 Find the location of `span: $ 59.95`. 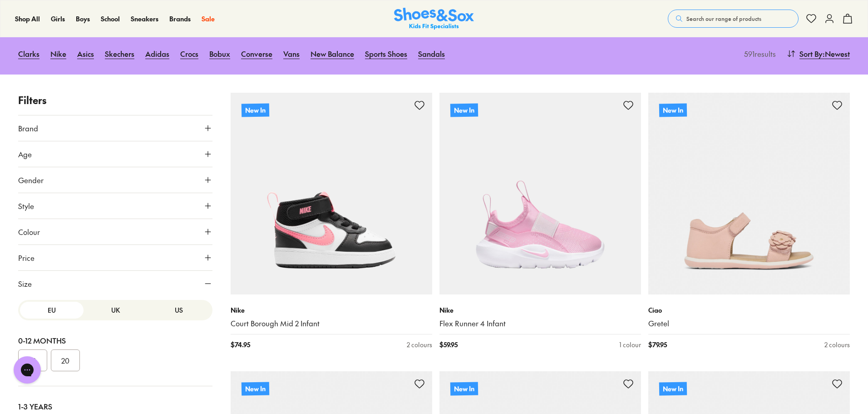

span: $ 59.95 is located at coordinates (448, 344).